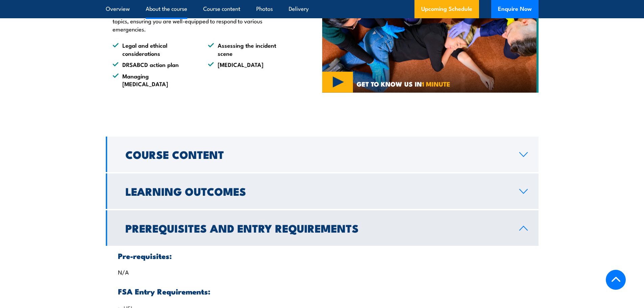 The width and height of the screenshot is (644, 308). Describe the element at coordinates (317, 154) in the screenshot. I see `h2: Course Content` at that location.